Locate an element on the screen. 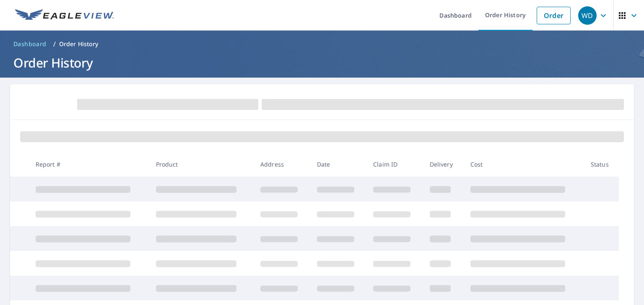  div: WD is located at coordinates (587, 16).